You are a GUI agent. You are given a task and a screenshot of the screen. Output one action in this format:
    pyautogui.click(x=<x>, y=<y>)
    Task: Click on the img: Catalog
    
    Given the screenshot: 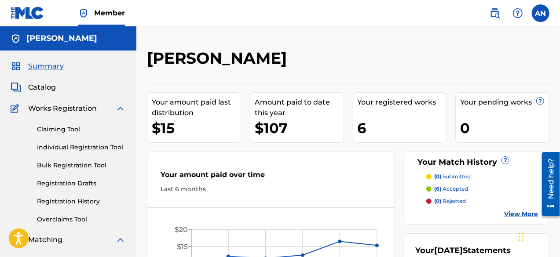 What is the action you would take?
    pyautogui.click(x=16, y=87)
    